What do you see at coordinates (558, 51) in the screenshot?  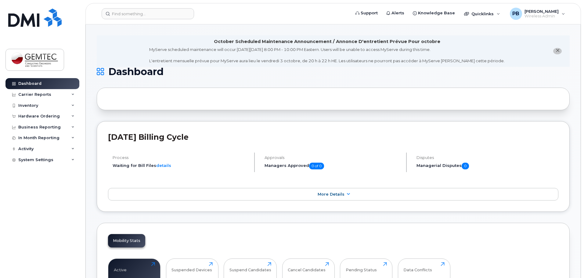 I see `button: close notification` at bounding box center [558, 51].